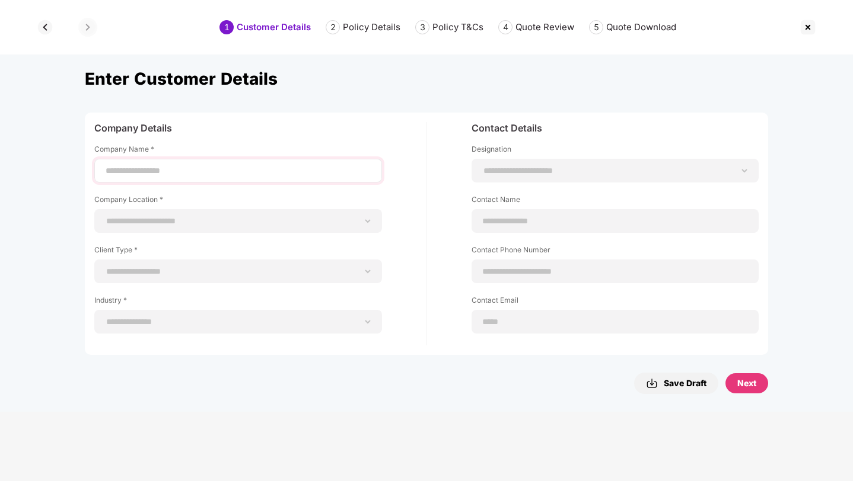 This screenshot has width=853, height=481. I want to click on div: Save Draft, so click(676, 384).